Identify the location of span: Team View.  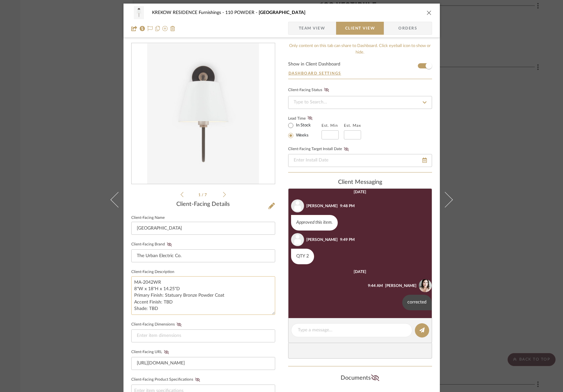
(312, 28).